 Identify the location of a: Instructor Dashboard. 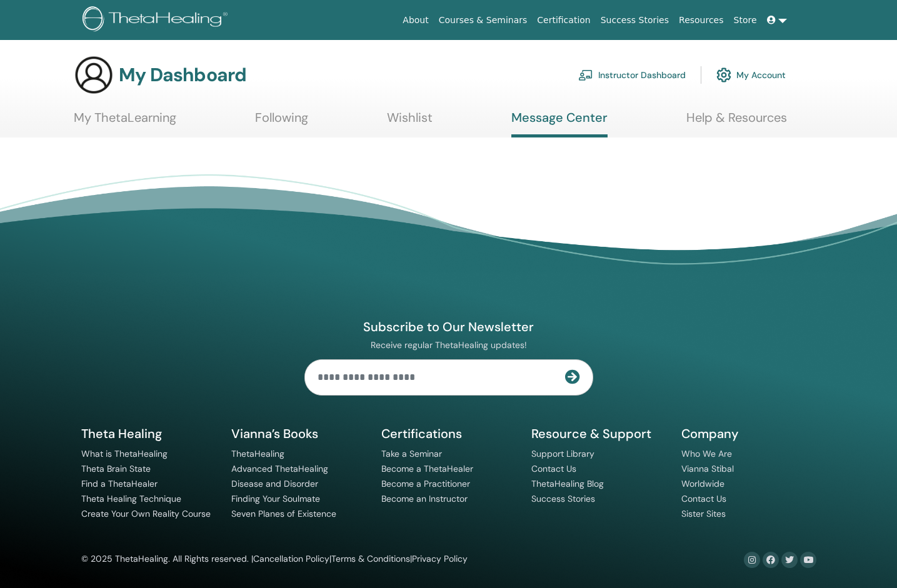
(632, 75).